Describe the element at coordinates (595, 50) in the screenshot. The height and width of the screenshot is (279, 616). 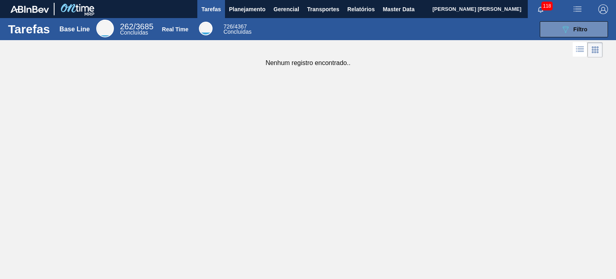
I see `div: Visão em Cards` at that location.